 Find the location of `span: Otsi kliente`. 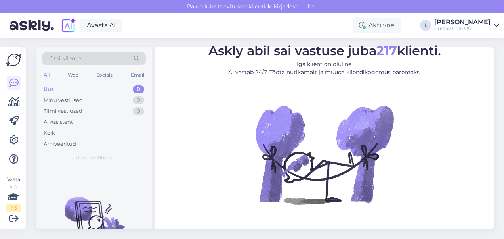

span: Otsi kliente is located at coordinates (65, 58).